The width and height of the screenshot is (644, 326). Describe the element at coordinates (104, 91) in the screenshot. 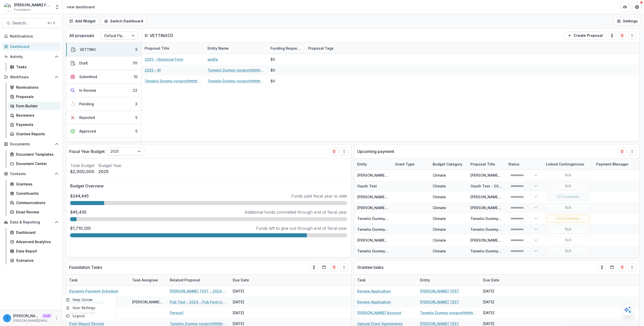

I see `button: In Review22` at that location.